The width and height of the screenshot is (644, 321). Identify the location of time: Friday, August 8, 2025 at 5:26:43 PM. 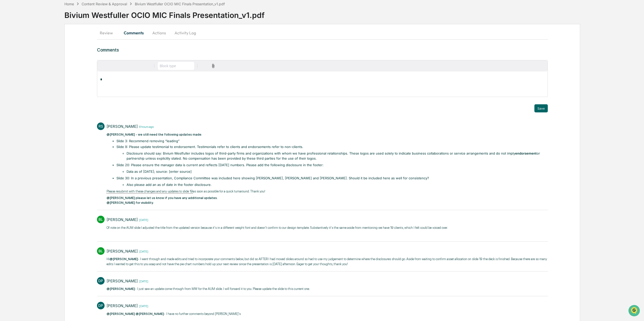
(143, 306).